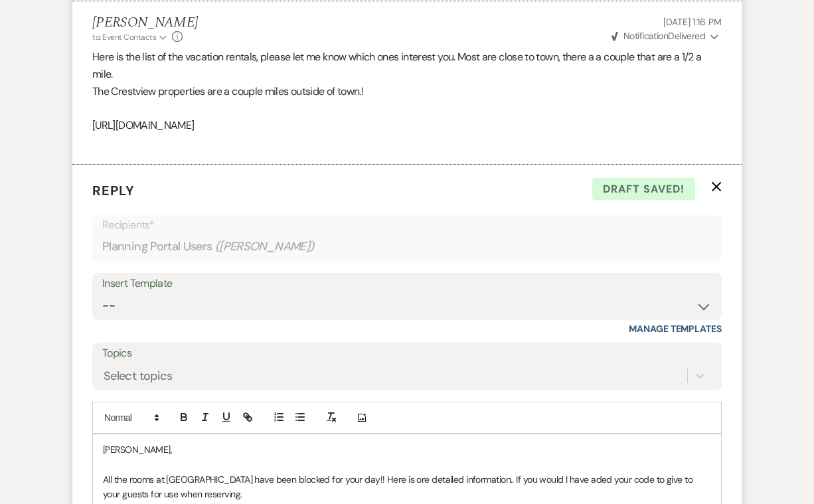 Image resolution: width=814 pixels, height=504 pixels. Describe the element at coordinates (675, 328) in the screenshot. I see `a: Manage Templates` at that location.